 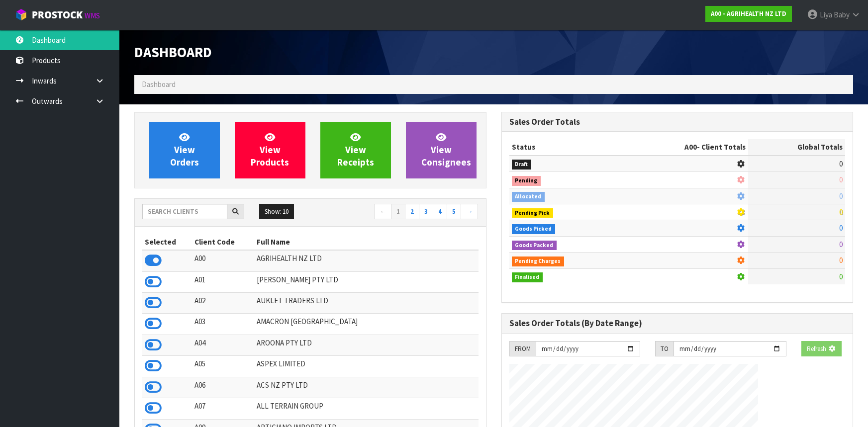 I want to click on span: View Consignees, so click(x=446, y=150).